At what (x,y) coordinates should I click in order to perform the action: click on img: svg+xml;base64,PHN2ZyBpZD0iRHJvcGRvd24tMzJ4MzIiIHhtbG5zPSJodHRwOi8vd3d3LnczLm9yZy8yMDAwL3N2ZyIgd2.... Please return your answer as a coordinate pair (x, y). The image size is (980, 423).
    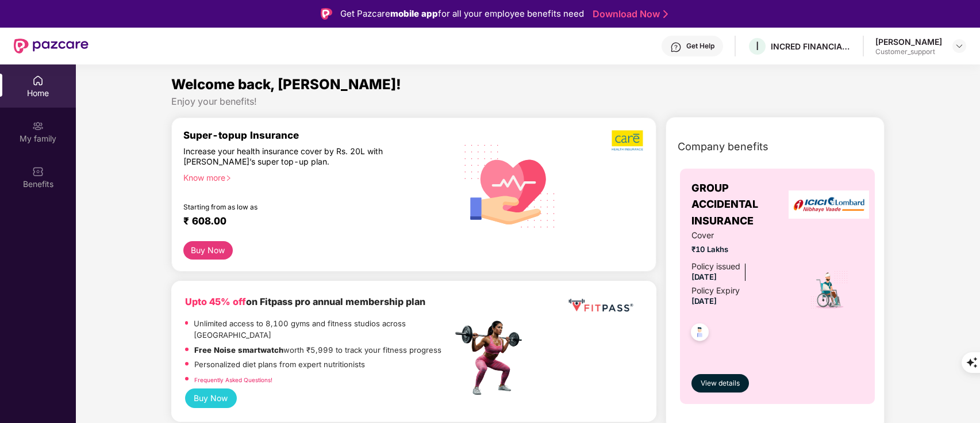
    Looking at the image, I should click on (959, 46).